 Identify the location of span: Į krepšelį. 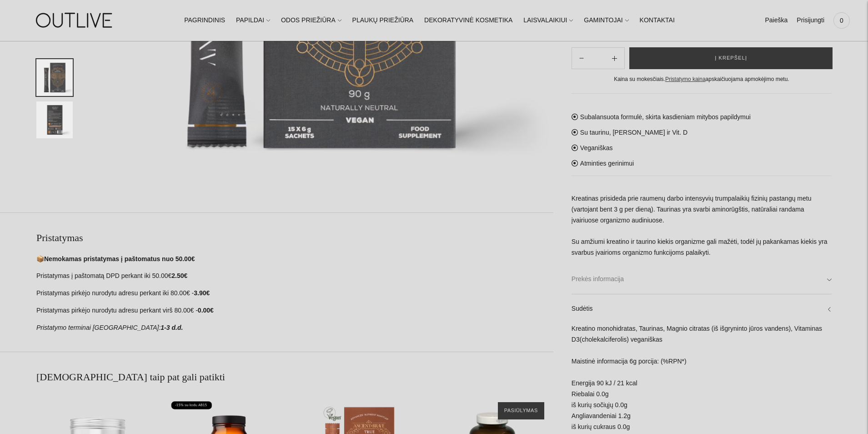
(730, 58).